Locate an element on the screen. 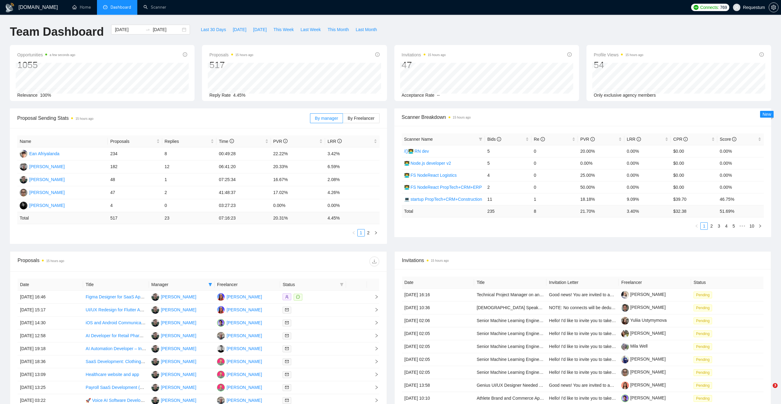 This screenshot has width=781, height=404. span: Connects: is located at coordinates (709, 7).